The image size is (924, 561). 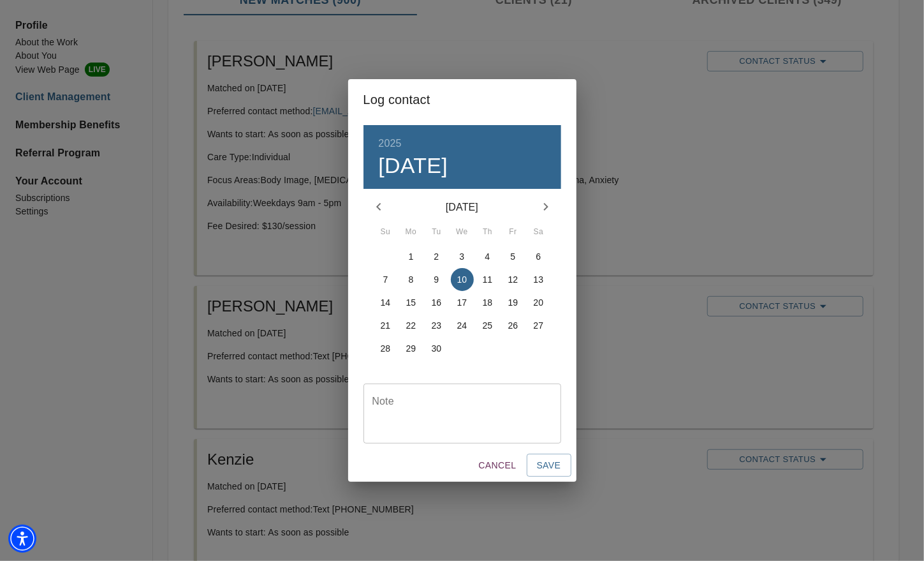 What do you see at coordinates (488, 257) in the screenshot?
I see `p: 4` at bounding box center [488, 257].